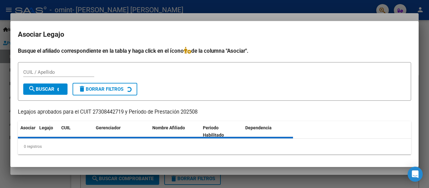 The width and height of the screenshot is (429, 188). Describe the element at coordinates (105, 89) in the screenshot. I see `button: Borrar Filtros` at that location.